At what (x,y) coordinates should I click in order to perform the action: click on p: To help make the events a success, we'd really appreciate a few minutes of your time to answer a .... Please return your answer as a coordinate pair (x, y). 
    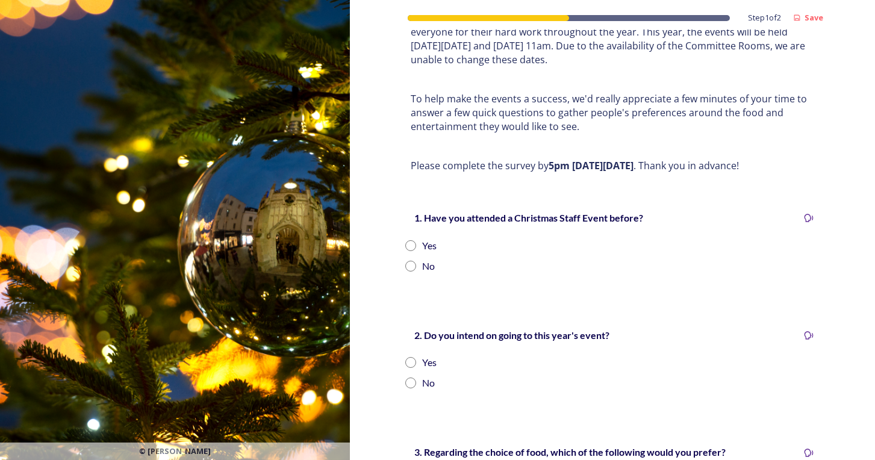
    Looking at the image, I should click on (612, 113).